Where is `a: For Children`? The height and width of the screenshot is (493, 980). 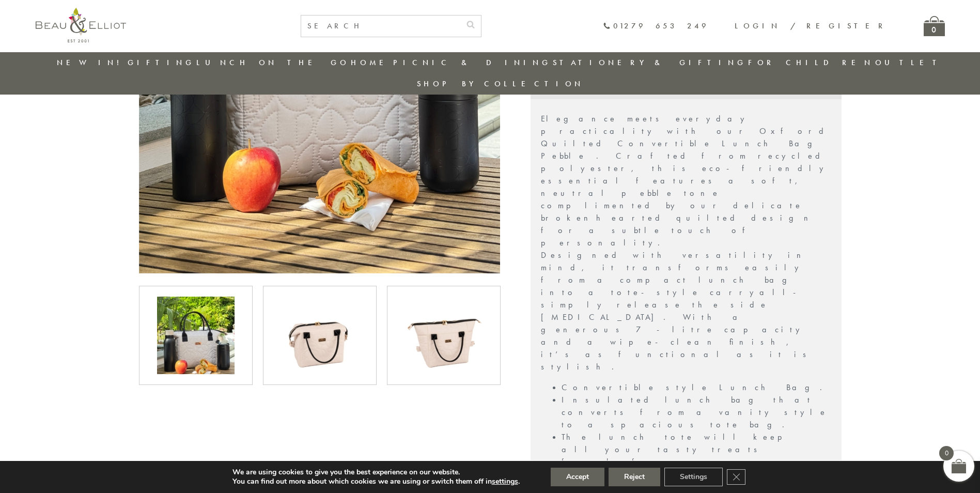 a: For Children is located at coordinates (811, 63).